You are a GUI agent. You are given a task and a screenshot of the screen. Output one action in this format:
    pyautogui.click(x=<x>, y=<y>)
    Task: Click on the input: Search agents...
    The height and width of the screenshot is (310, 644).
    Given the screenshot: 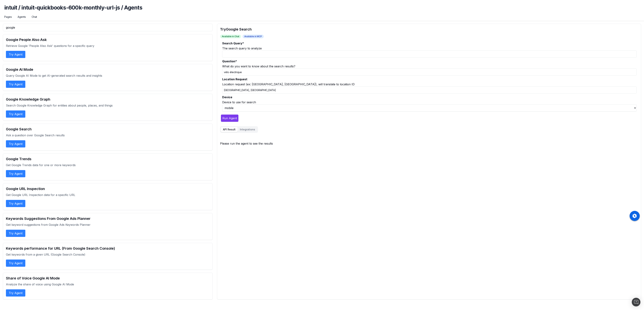 What is the action you would take?
    pyautogui.click(x=108, y=27)
    